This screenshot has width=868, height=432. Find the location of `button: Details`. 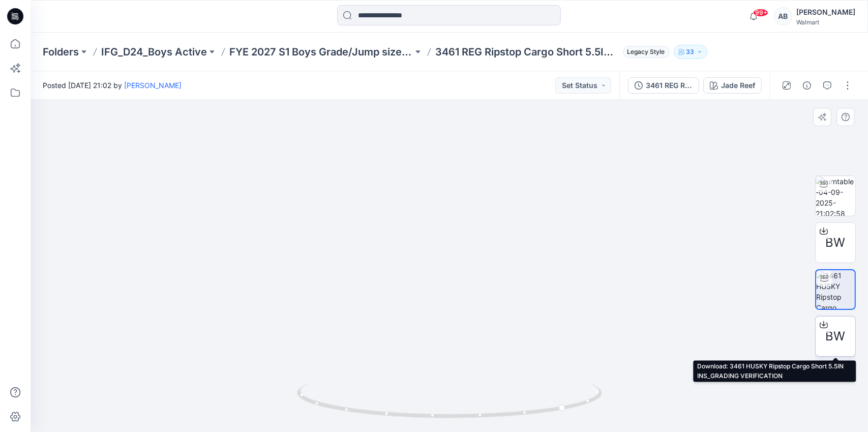

button: Details is located at coordinates (807, 86).